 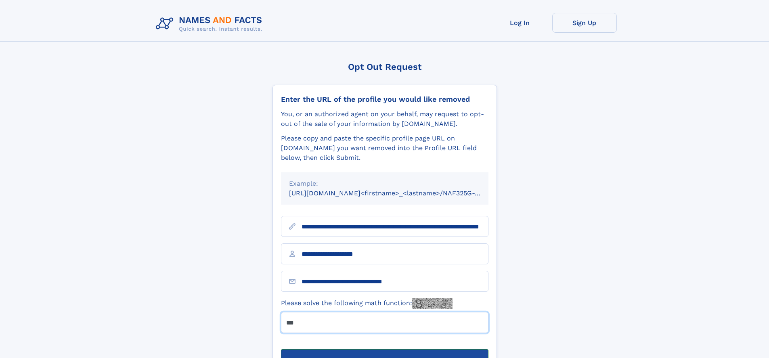 What do you see at coordinates (385, 184) in the screenshot?
I see `div: Example:` at bounding box center [385, 184].